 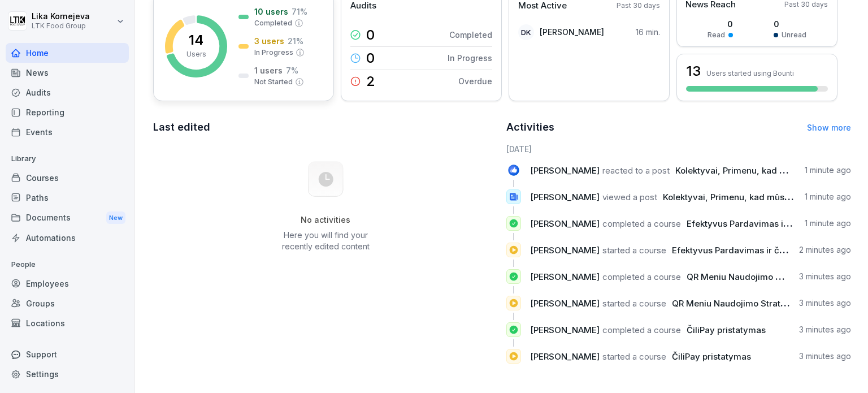 I want to click on p: 3 users, so click(x=269, y=41).